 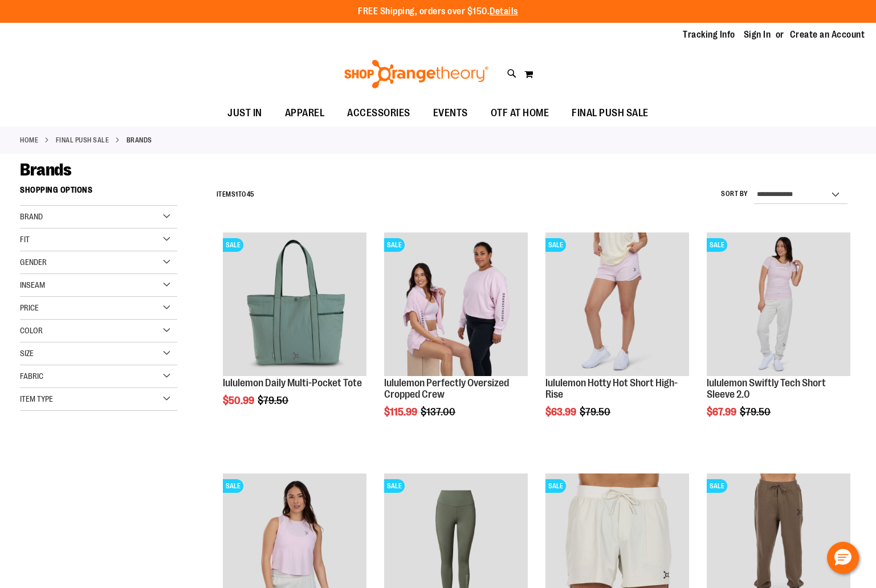 I want to click on span: $137.00, so click(x=439, y=412).